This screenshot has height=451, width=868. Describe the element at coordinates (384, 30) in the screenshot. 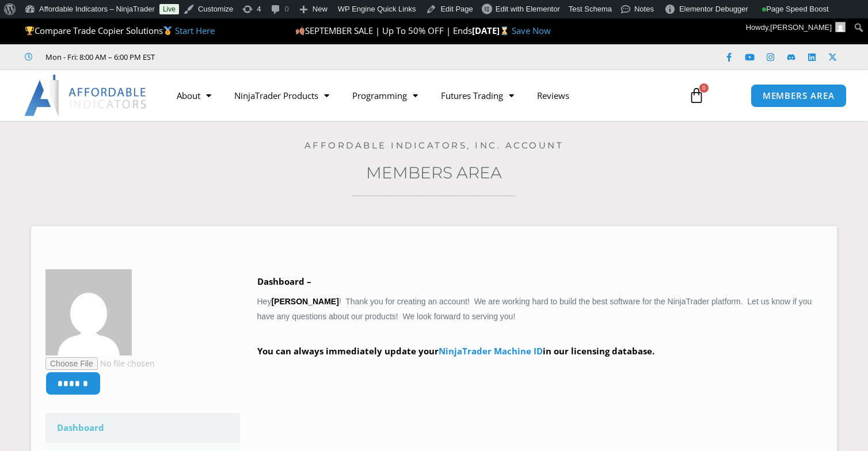

I see `span: SEPTEMBER SALE | Up To 50% OFF | Ends` at that location.